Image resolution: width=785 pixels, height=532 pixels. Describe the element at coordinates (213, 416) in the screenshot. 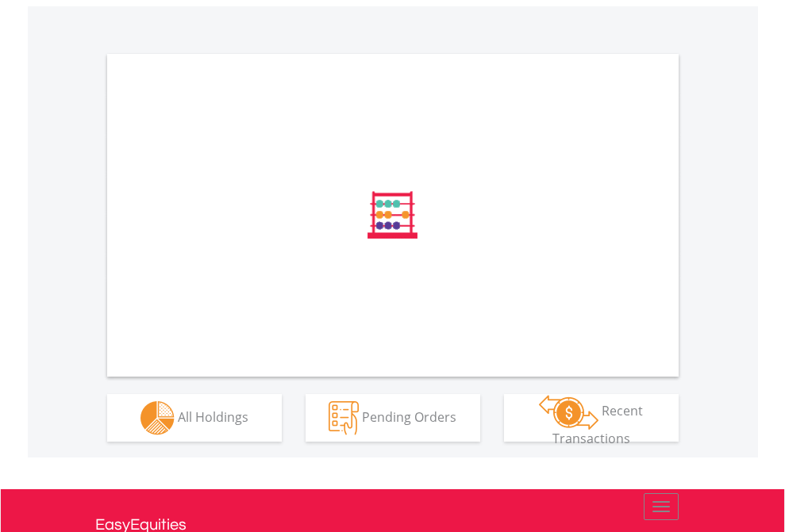

I see `span: All Holdings` at that location.